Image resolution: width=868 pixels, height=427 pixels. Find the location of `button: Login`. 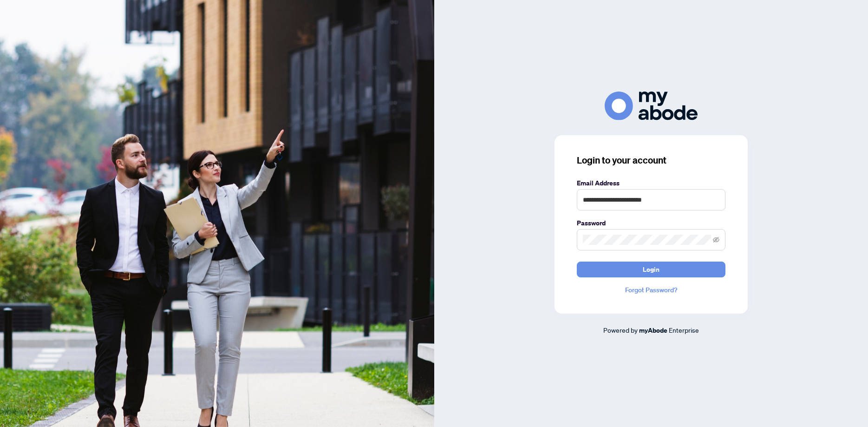

button: Login is located at coordinates (652, 270).